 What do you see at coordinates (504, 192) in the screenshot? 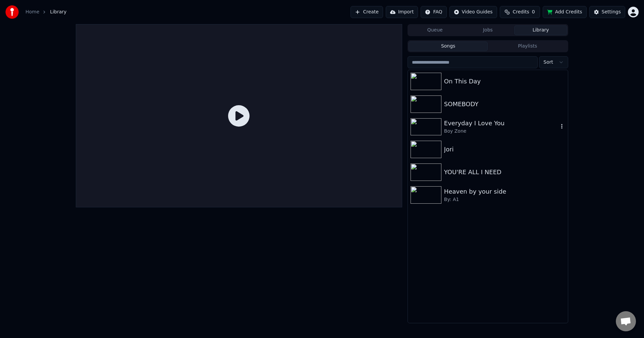
I see `div: Heaven by your side` at bounding box center [504, 192].